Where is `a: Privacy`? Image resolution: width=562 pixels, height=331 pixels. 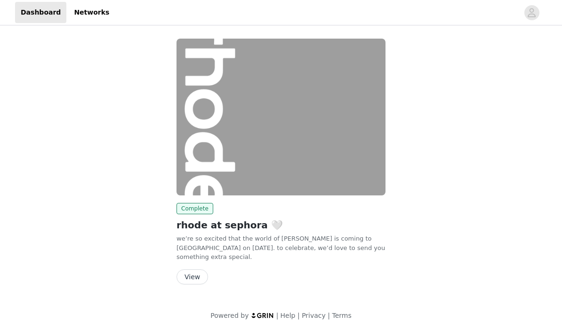
a: Privacy is located at coordinates (314, 316).